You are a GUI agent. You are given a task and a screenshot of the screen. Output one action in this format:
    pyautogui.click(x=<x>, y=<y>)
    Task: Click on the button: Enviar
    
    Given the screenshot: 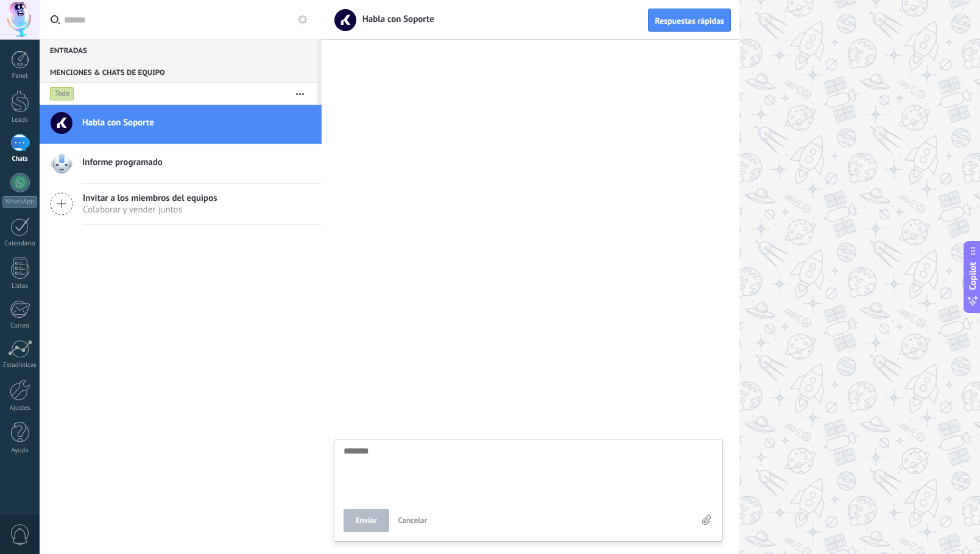 What is the action you would take?
    pyautogui.click(x=366, y=520)
    